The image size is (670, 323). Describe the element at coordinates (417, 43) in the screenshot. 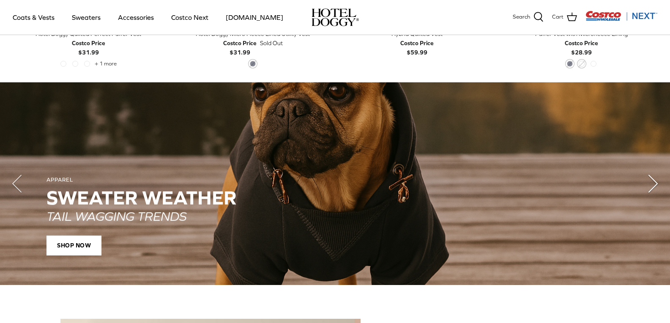

I see `a: Hybrid Quilted Vest Costco Price$59.99` at that location.